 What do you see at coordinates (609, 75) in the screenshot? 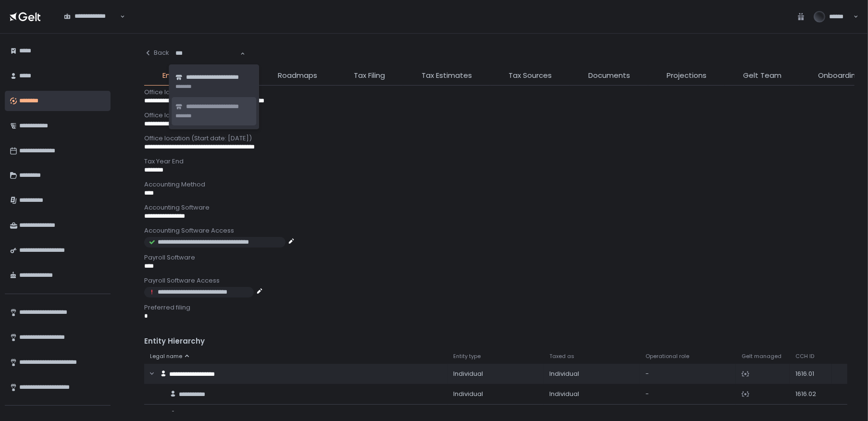
I see `span: Documents` at bounding box center [609, 75].